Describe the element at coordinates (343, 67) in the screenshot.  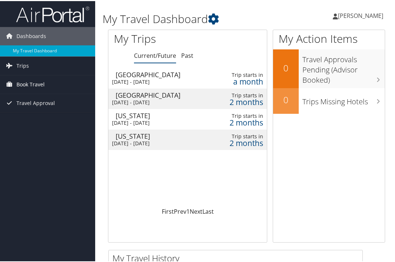
I see `h3: Travel Approvals Pending (Advisor Booked)` at that location.